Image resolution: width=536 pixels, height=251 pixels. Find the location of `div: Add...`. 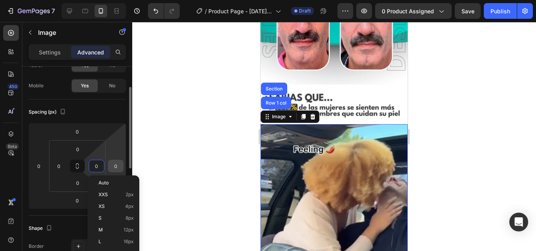

div: Add... is located at coordinates (105, 247).